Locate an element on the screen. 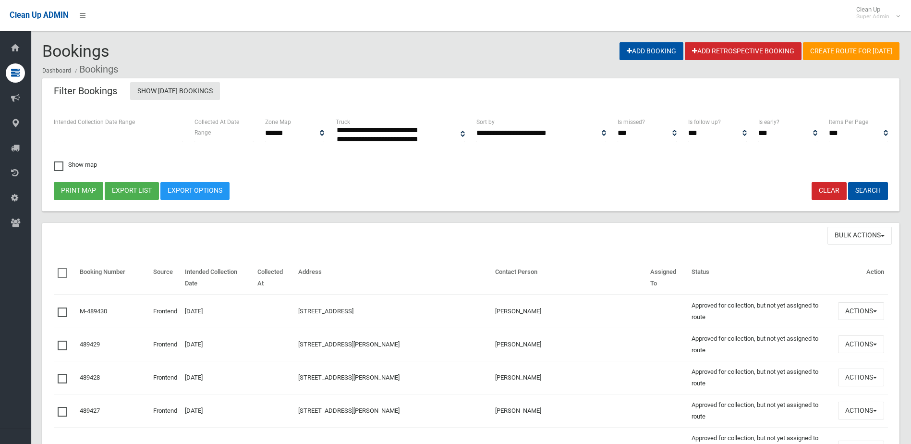 This screenshot has height=444, width=911. a: Clear is located at coordinates (829, 191).